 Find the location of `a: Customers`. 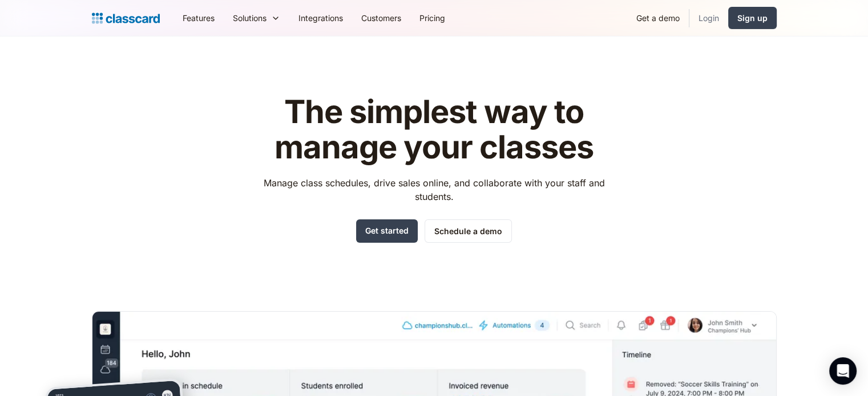

a: Customers is located at coordinates (381, 17).